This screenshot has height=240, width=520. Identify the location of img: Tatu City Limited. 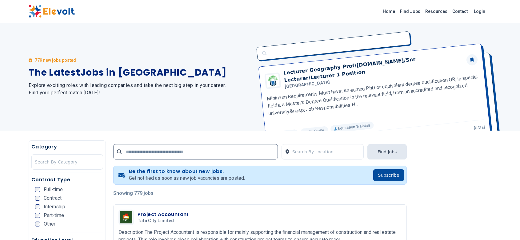
(126, 218).